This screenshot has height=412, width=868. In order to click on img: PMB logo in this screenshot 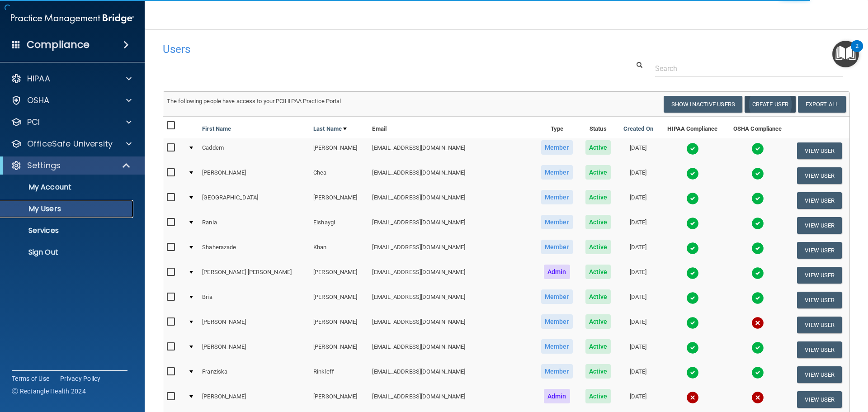, I will do `click(73, 19)`.